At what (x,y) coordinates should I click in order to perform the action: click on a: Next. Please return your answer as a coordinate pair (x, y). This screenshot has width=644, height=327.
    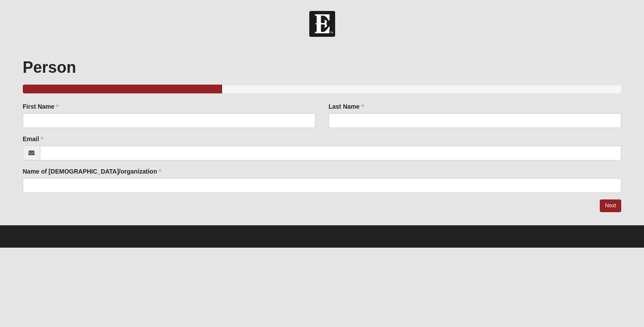
    Looking at the image, I should click on (610, 206).